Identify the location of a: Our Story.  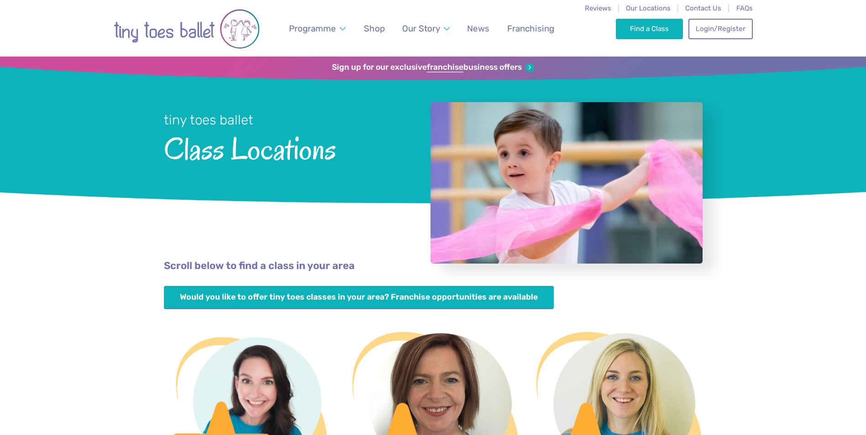
(425, 28).